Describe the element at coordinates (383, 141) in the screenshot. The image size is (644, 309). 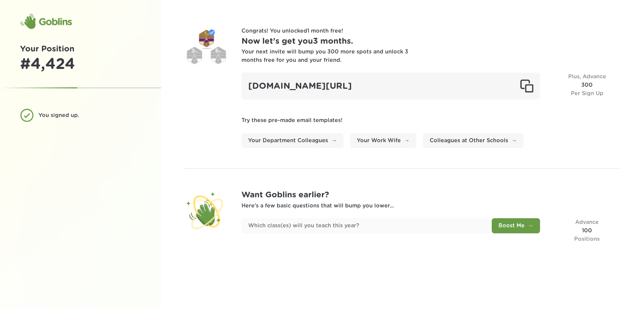
I see `a: Your Work Wife` at that location.